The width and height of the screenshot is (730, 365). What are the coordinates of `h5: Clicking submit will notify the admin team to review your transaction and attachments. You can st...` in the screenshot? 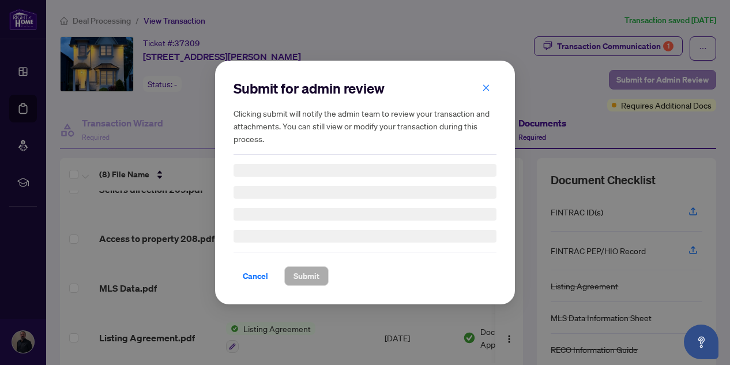 It's located at (365, 126).